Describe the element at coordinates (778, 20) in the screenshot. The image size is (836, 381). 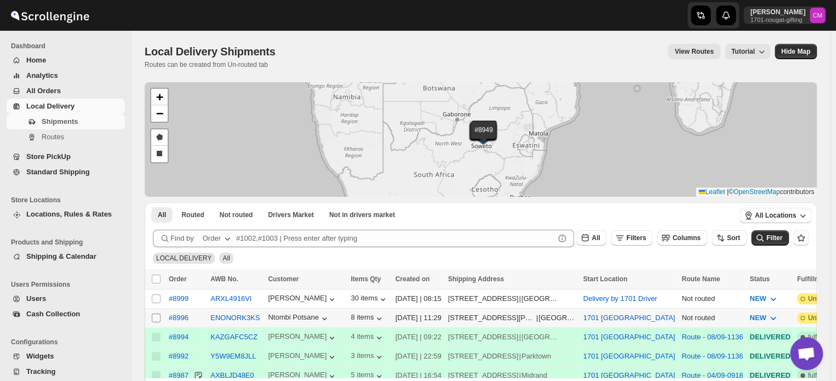
I see `p: 1701-nougat-gifting` at that location.